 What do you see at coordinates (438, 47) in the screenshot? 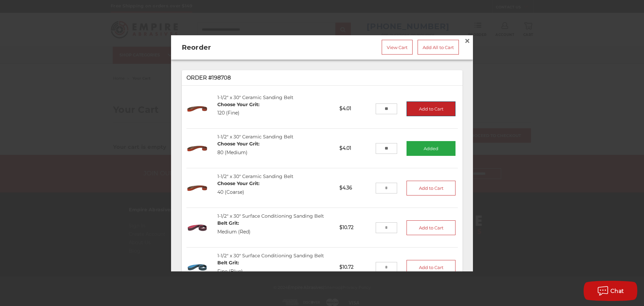
I see `a: Add All to Cart` at bounding box center [438, 47].